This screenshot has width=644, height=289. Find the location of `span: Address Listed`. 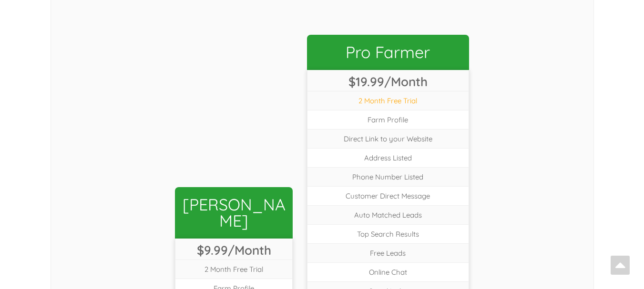

span: Address Listed is located at coordinates (388, 157).